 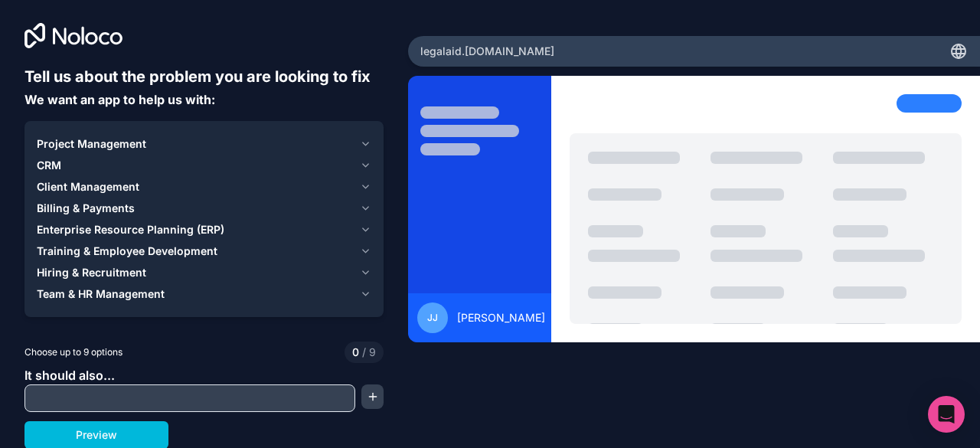 What do you see at coordinates (203, 187) in the screenshot?
I see `button: Client Management` at bounding box center [203, 187].